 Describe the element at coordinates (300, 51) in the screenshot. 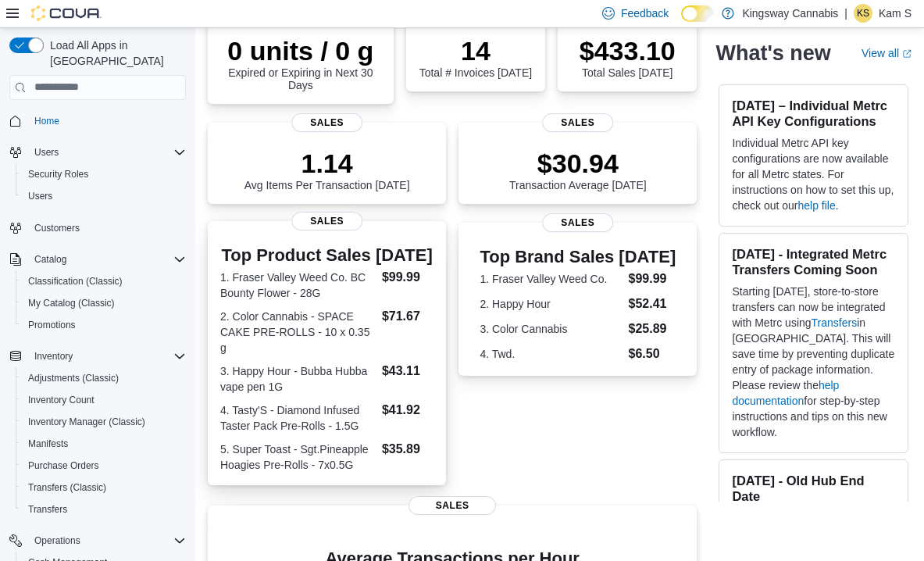

I see `p: 0 units / 0 g` at that location.